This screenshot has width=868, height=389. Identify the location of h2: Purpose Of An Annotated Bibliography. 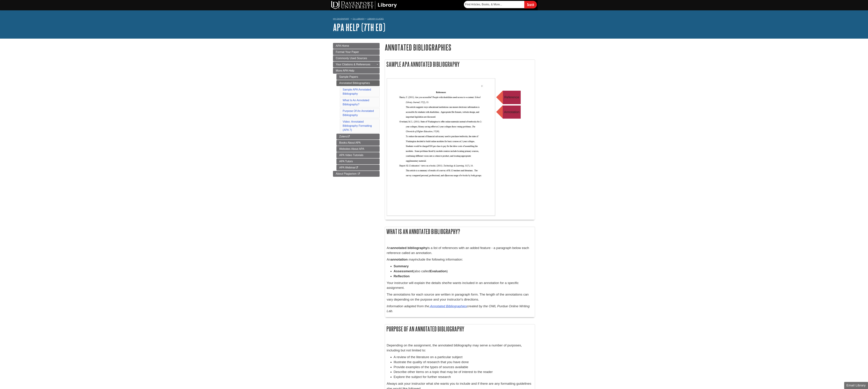
(460, 329).